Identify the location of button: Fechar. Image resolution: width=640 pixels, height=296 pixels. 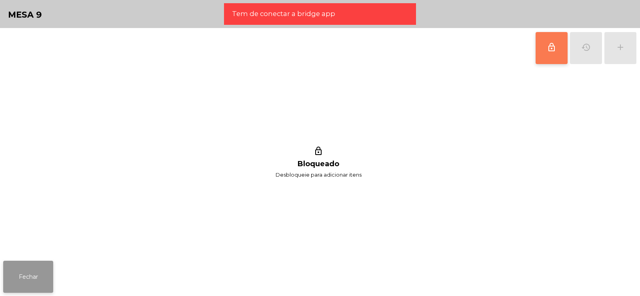
(28, 276).